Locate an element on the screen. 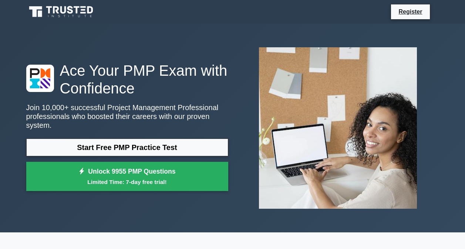  small: Limited Time: 7-day free trial! is located at coordinates (127, 182).